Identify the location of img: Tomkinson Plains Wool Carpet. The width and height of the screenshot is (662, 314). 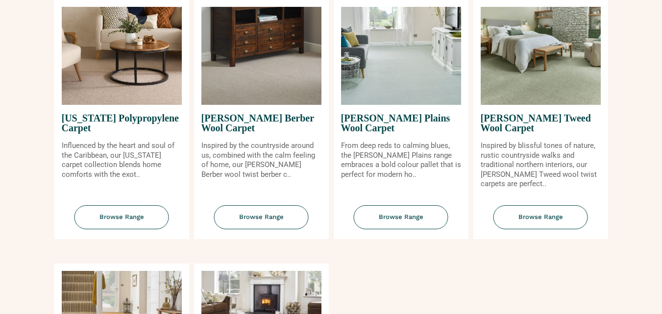
(401, 56).